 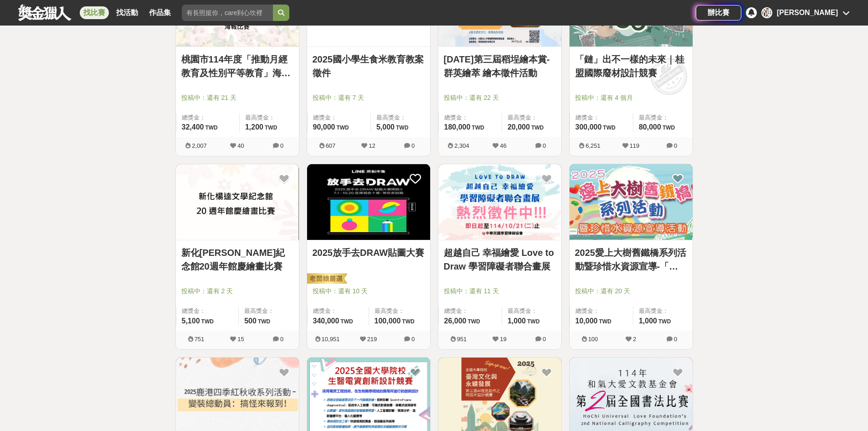 I want to click on span: 500, so click(x=250, y=321).